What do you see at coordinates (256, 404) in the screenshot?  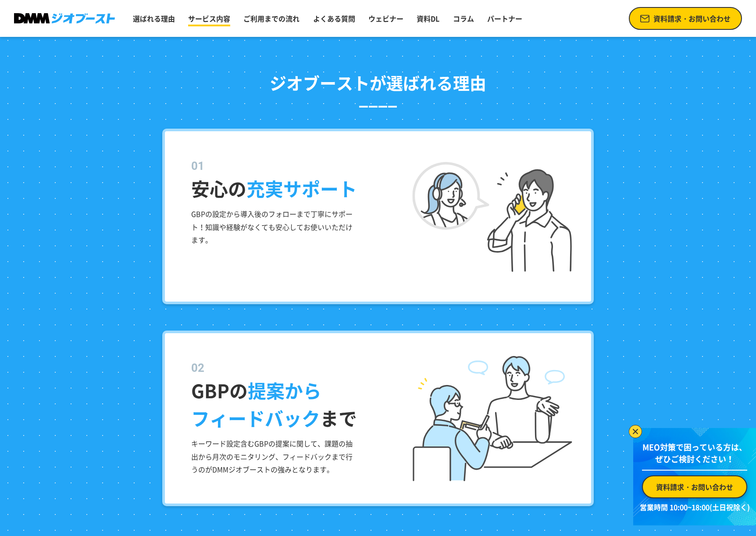 I see `span: 提案から フィードバック` at bounding box center [256, 404].